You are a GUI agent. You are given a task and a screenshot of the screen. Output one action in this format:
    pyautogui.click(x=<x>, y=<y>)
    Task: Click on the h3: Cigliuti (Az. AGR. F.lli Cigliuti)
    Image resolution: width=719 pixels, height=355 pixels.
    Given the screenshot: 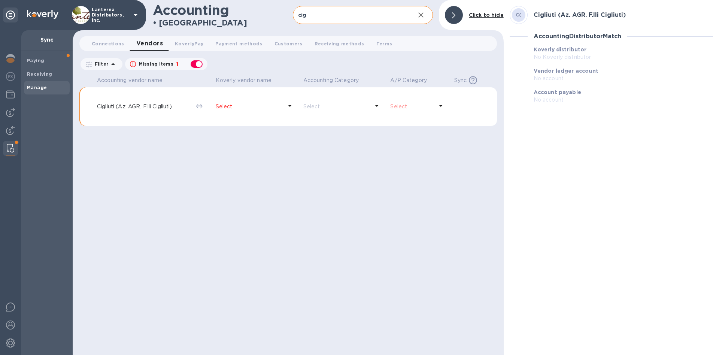 What is the action you would take?
    pyautogui.click(x=580, y=15)
    